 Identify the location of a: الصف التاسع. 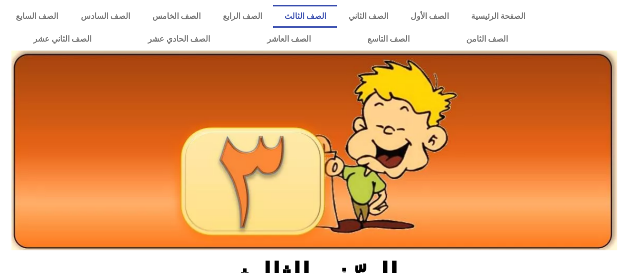
(388, 39).